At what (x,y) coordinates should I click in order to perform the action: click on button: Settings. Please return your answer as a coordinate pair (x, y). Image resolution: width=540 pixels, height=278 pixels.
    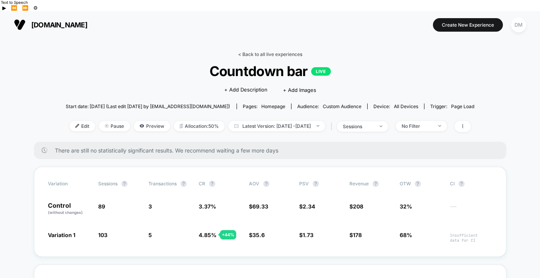
    Looking at the image, I should click on (36, 8).